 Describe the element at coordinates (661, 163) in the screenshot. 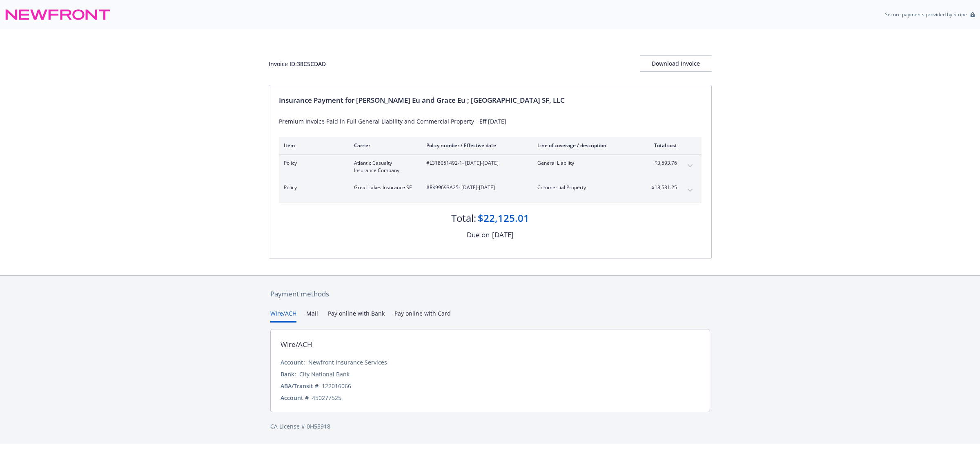

I see `span: $3,593.76` at that location.